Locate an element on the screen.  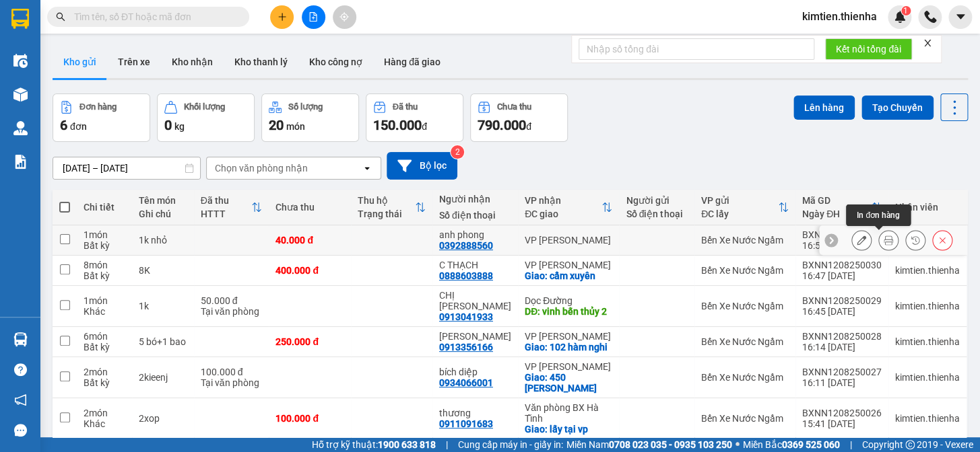
img: icon-new-feature is located at coordinates (900, 17).